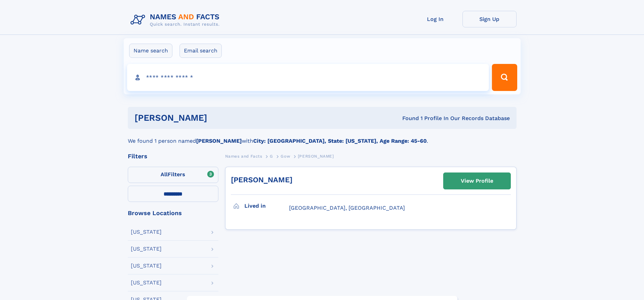  What do you see at coordinates (489, 19) in the screenshot?
I see `a: Sign Up` at bounding box center [489, 19].